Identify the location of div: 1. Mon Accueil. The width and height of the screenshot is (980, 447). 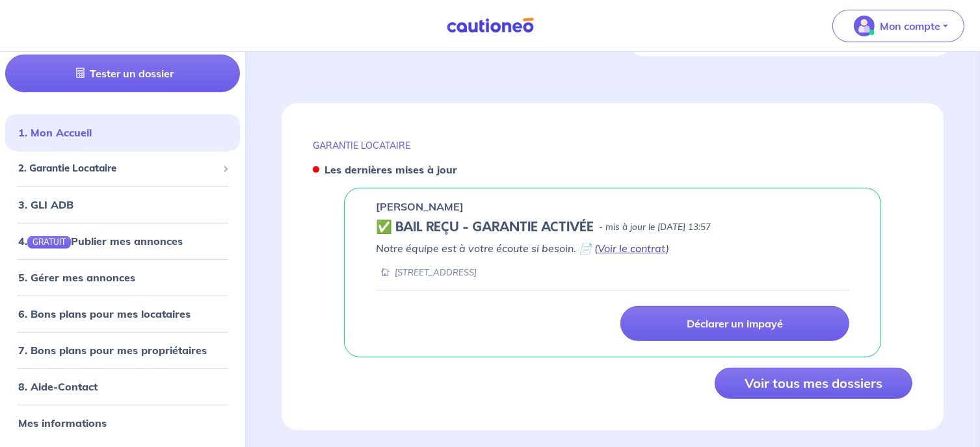
(122, 133).